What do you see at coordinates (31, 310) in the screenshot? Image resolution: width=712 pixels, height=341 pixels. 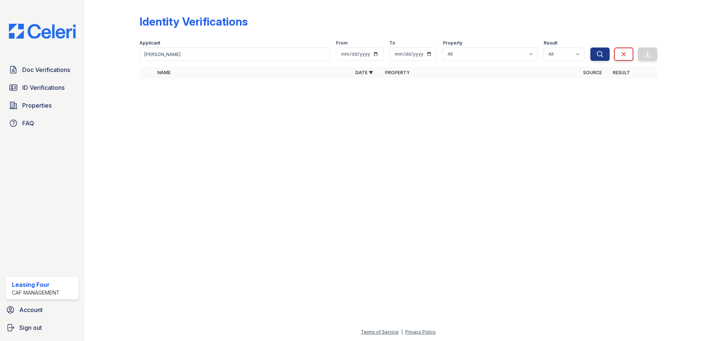 I see `span: Account` at bounding box center [31, 310].